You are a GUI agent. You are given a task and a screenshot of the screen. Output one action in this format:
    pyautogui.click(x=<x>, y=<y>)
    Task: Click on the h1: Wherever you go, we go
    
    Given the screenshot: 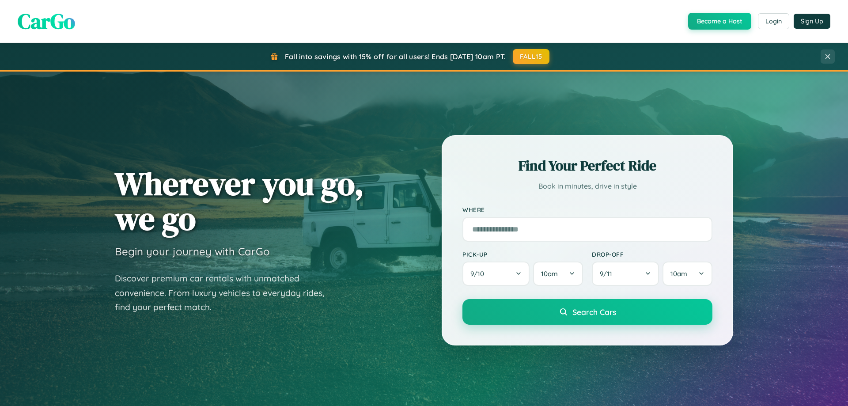 What is the action you would take?
    pyautogui.click(x=239, y=201)
    